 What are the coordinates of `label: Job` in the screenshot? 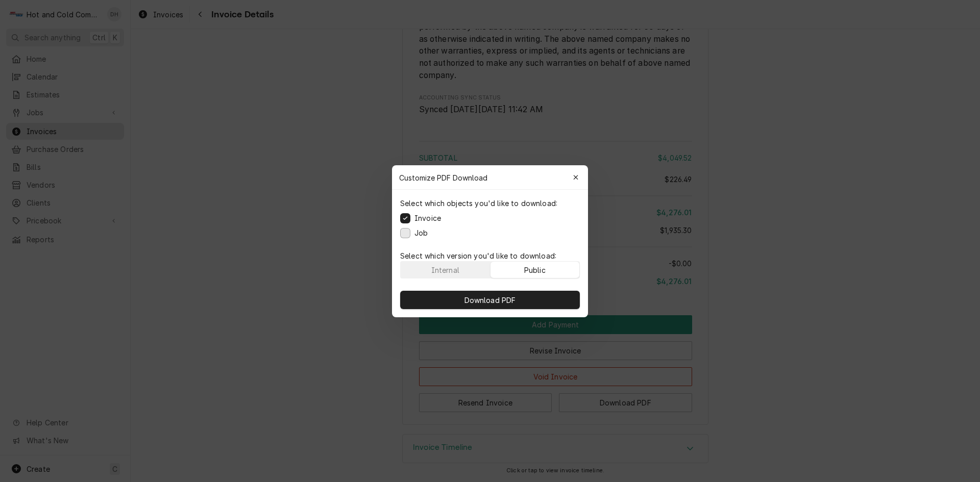 It's located at (422, 232).